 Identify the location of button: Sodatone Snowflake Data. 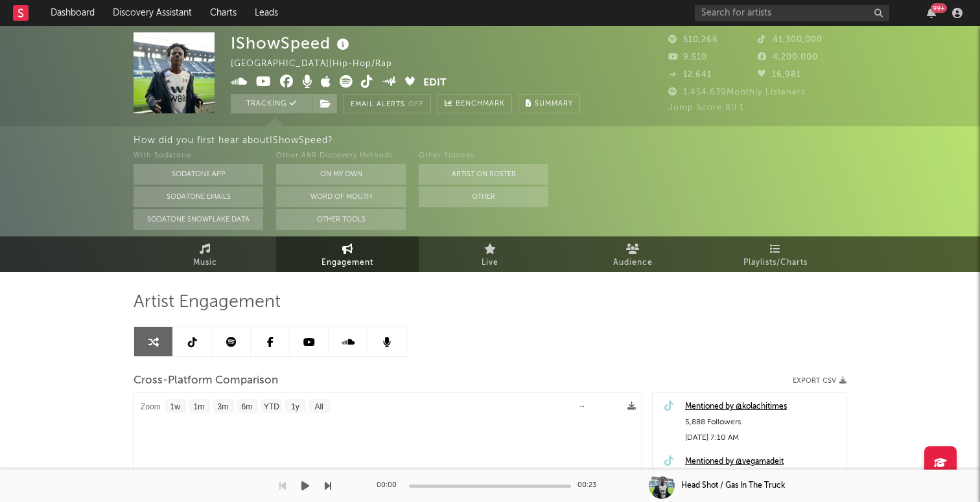
(198, 220).